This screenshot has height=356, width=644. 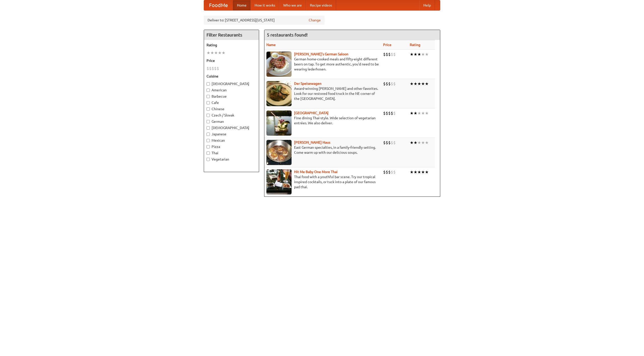 I want to click on label: Czech / Slovak, so click(x=231, y=115).